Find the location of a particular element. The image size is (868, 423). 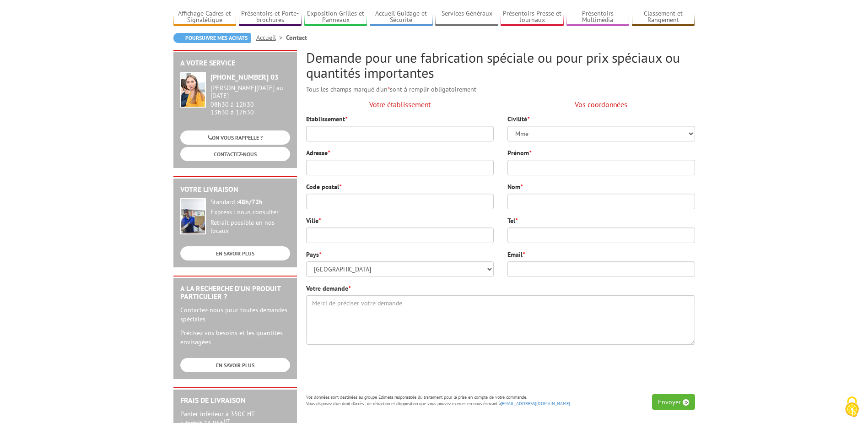

img: angle-right.png is located at coordinates (686, 402).